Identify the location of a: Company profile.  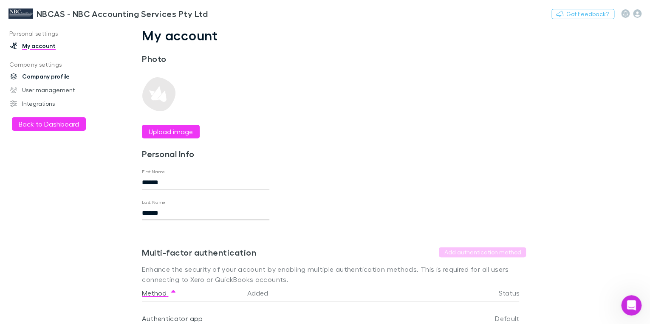
(56, 76).